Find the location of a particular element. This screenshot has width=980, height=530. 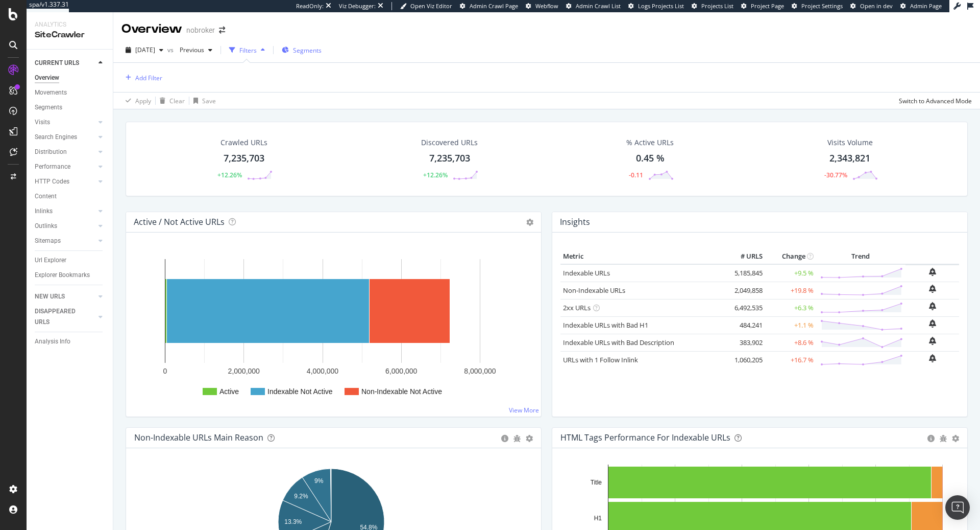

a: Movements is located at coordinates (70, 93).